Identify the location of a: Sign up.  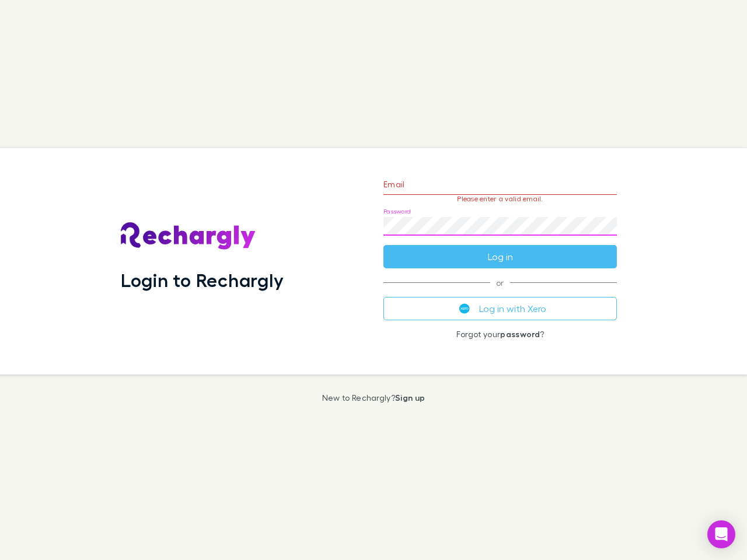
(410, 397).